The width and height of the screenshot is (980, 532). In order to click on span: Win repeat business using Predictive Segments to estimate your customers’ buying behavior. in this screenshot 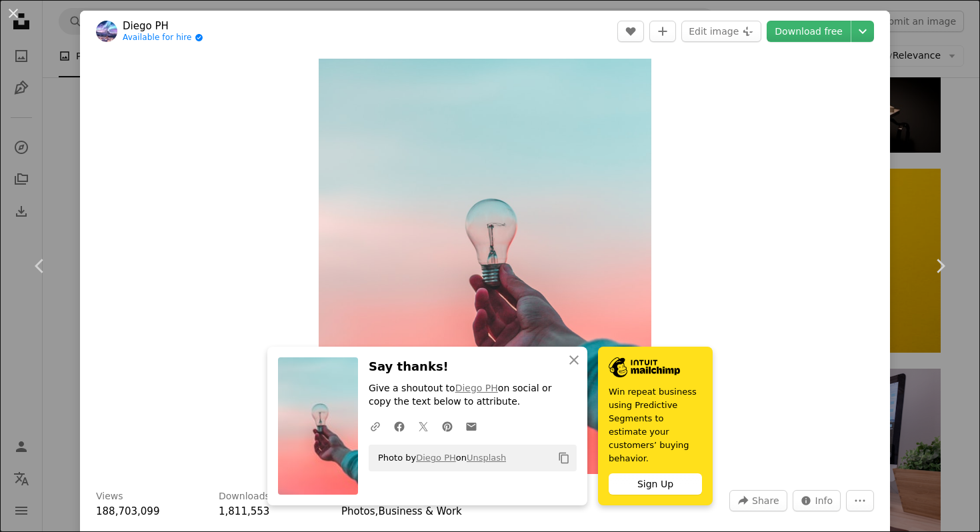, I will do `click(656, 425)`.